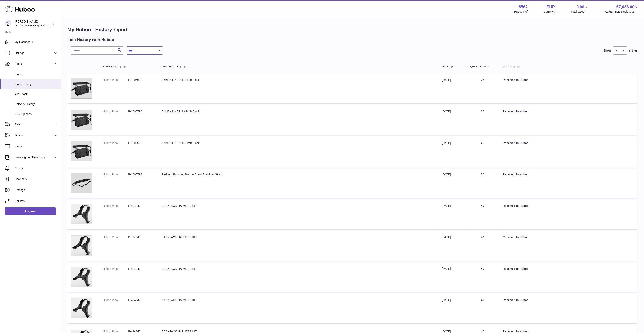 The image size is (644, 333). I want to click on span: Listings, so click(34, 53).